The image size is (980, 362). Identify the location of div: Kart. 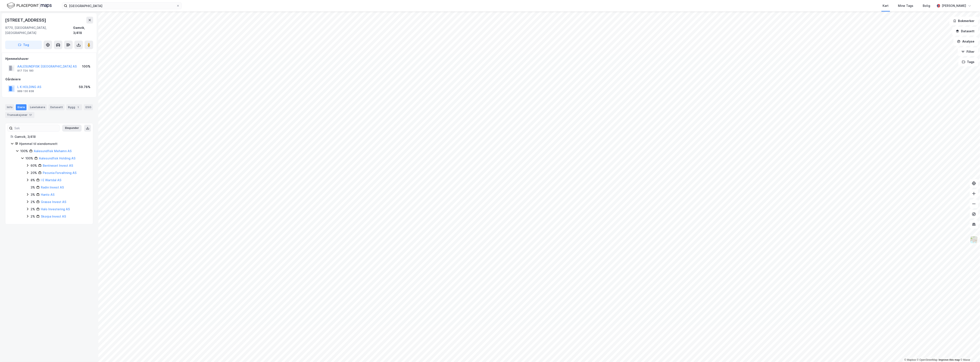
(886, 6).